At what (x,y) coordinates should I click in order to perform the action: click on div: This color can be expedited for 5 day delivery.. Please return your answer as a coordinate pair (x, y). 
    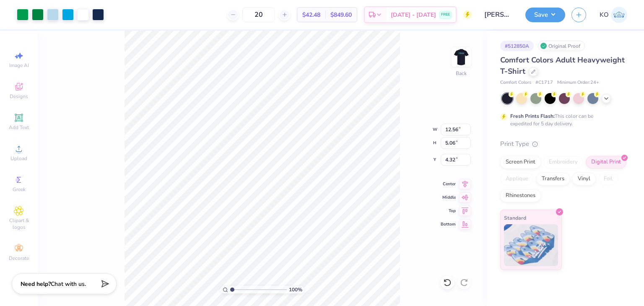
    Looking at the image, I should click on (562, 120).